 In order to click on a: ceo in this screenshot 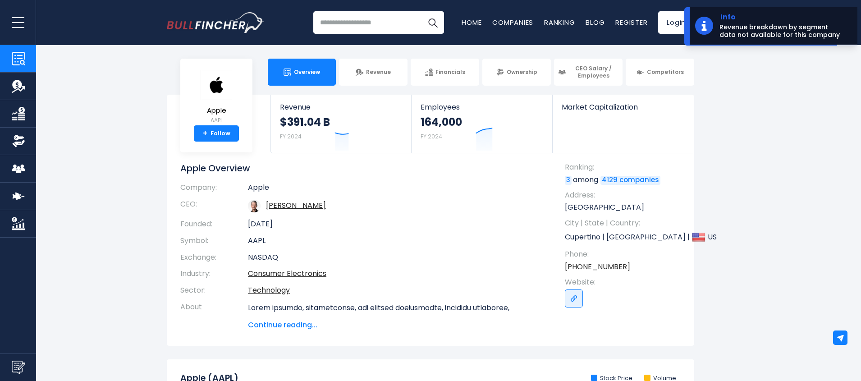, I will do `click(296, 205)`.